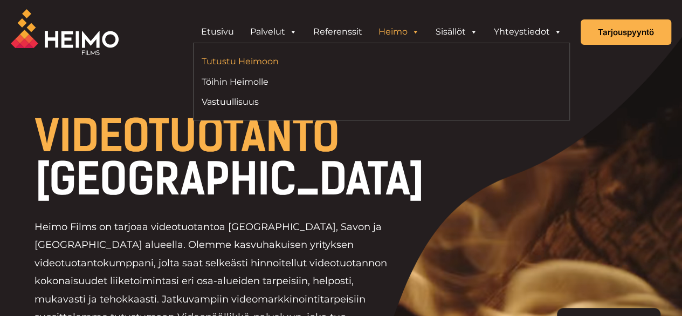  Describe the element at coordinates (287, 101) in the screenshot. I see `a: Vastuullisuus` at that location.